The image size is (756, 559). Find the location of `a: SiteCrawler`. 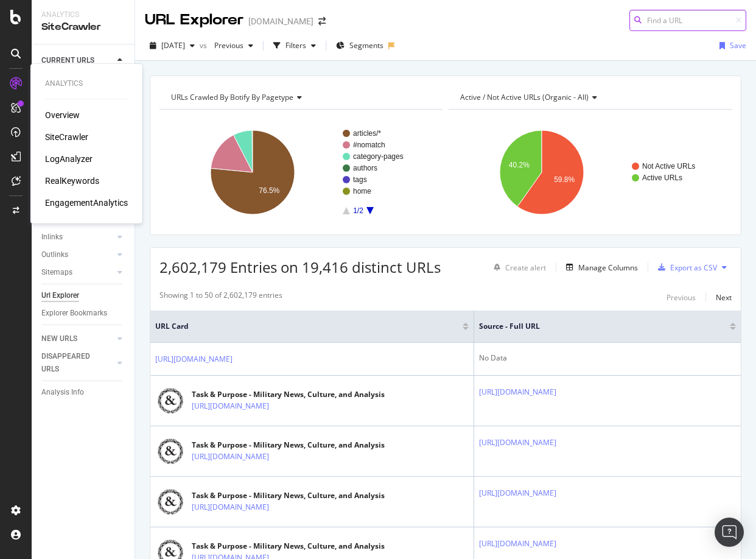

a: SiteCrawler is located at coordinates (67, 137).